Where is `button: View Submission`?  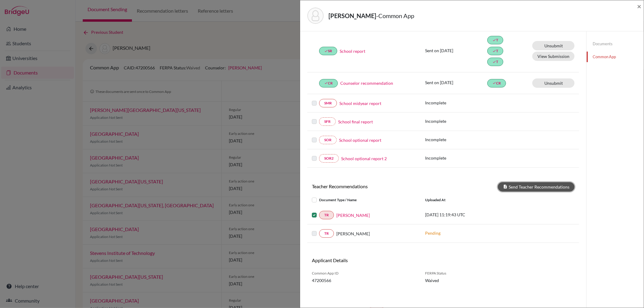 button: View Submission is located at coordinates (554, 56).